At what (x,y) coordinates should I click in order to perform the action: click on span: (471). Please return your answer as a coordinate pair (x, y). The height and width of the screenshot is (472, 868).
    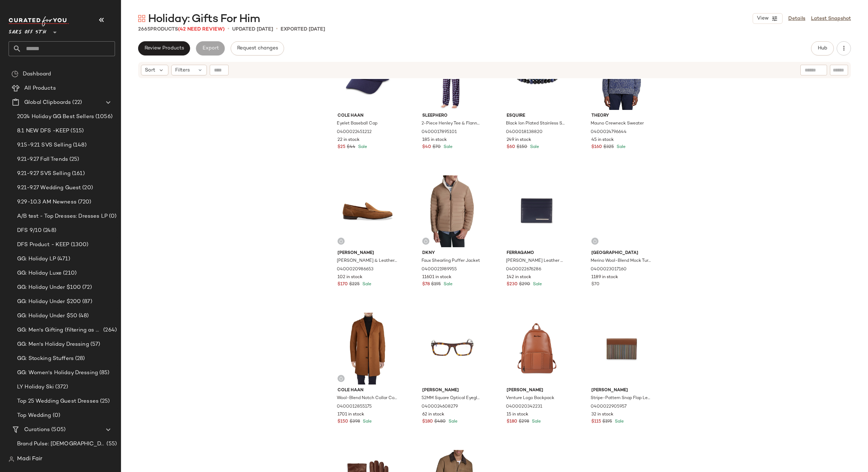
    Looking at the image, I should click on (63, 259).